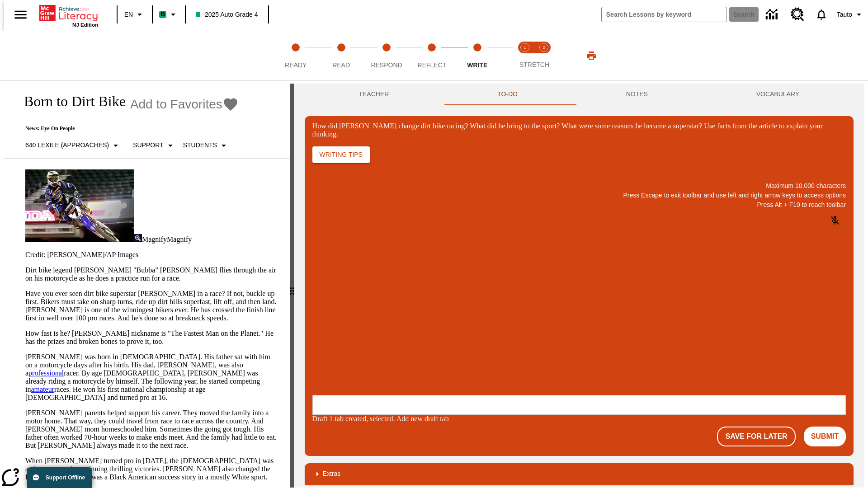  Describe the element at coordinates (332, 473) in the screenshot. I see `p: Extras` at that location.